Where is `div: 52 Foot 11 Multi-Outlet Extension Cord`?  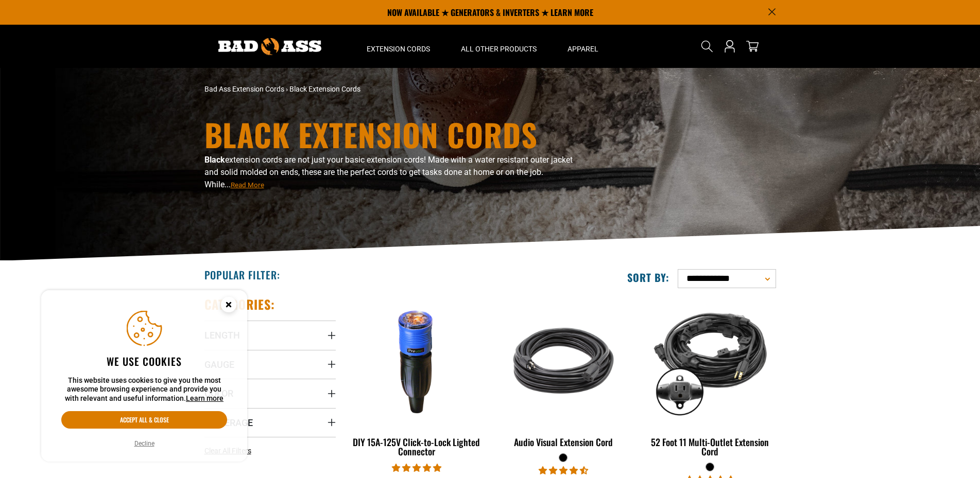
div: 52 Foot 11 Multi-Outlet Extension Cord is located at coordinates (710, 447).